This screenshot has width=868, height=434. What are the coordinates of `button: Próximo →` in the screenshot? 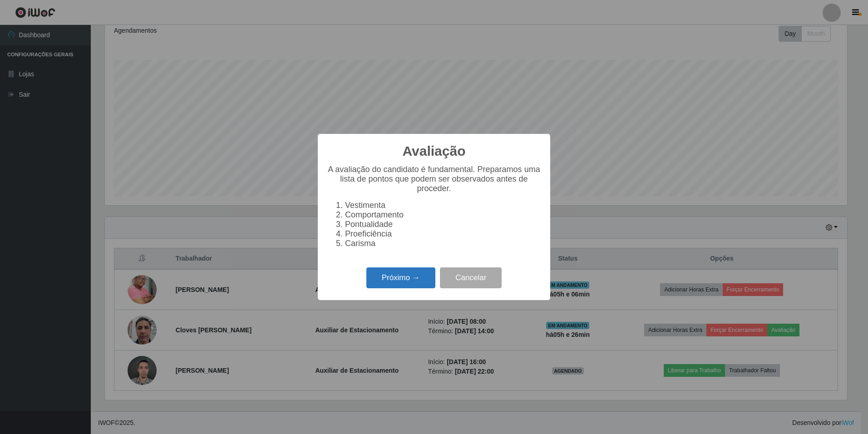 It's located at (401, 278).